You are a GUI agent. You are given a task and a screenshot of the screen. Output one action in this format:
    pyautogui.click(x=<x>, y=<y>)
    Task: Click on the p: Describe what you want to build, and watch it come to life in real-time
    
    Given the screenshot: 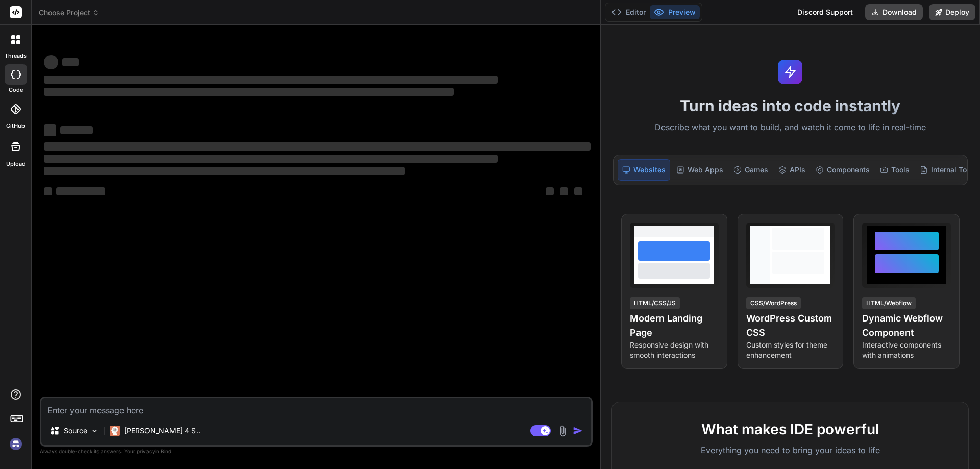 What is the action you would take?
    pyautogui.click(x=790, y=128)
    